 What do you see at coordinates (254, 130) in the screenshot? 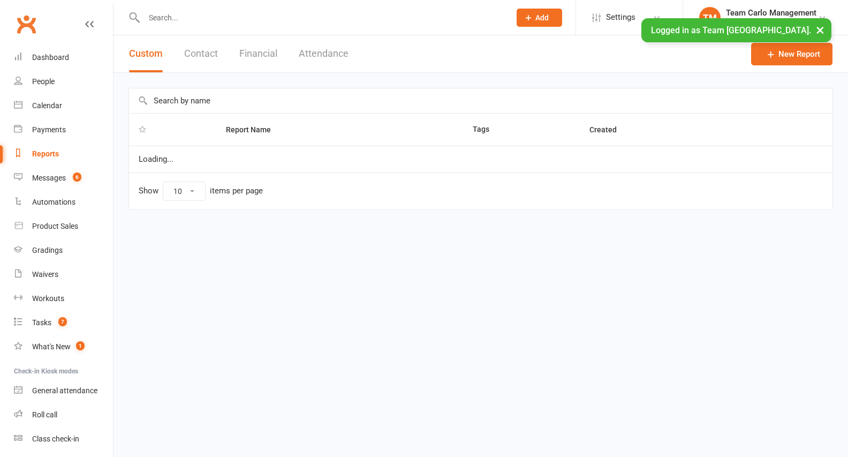
I see `button: Report Name` at bounding box center [254, 130].